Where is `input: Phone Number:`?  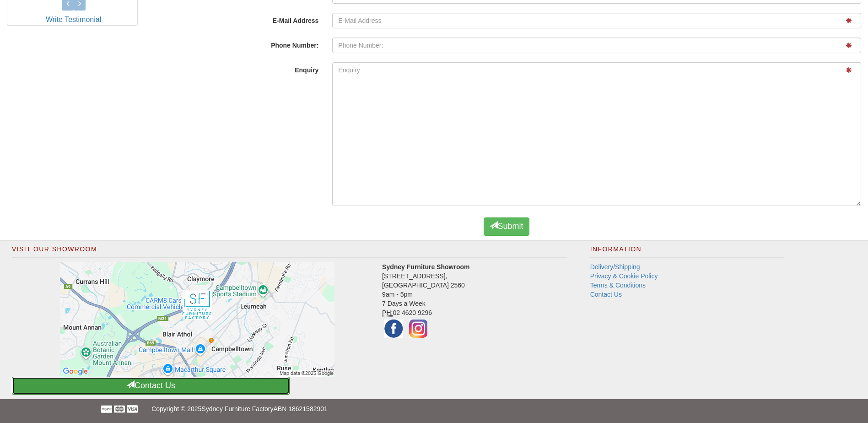
input: Phone Number: is located at coordinates (596, 45).